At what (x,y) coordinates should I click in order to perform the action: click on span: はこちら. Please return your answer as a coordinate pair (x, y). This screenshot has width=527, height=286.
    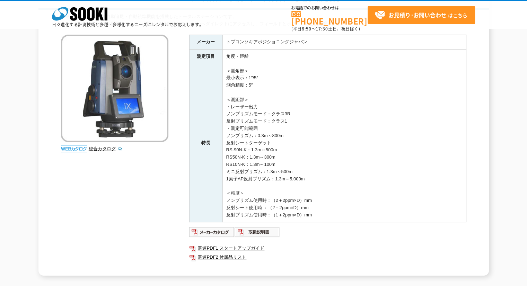
    Looking at the image, I should click on (421, 15).